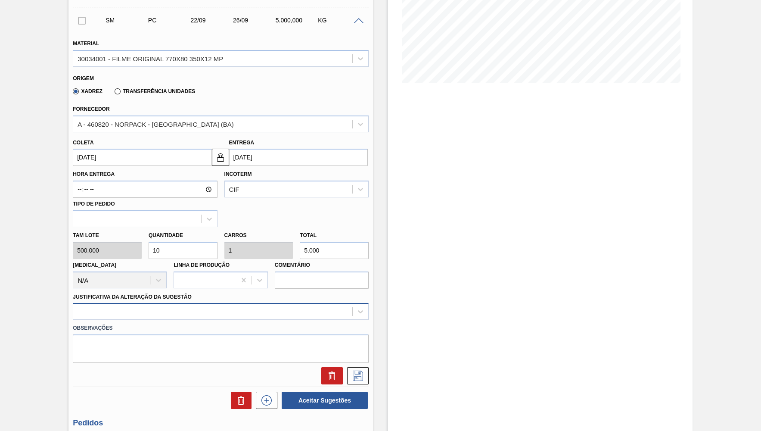 The width and height of the screenshot is (761, 431). What do you see at coordinates (91, 109) in the screenshot?
I see `label: Fornecedor` at bounding box center [91, 109].